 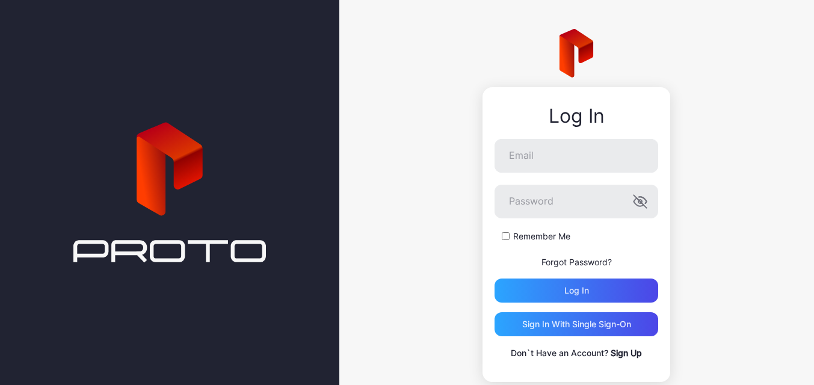 What do you see at coordinates (541, 236) in the screenshot?
I see `label: Remember Me` at bounding box center [541, 236].